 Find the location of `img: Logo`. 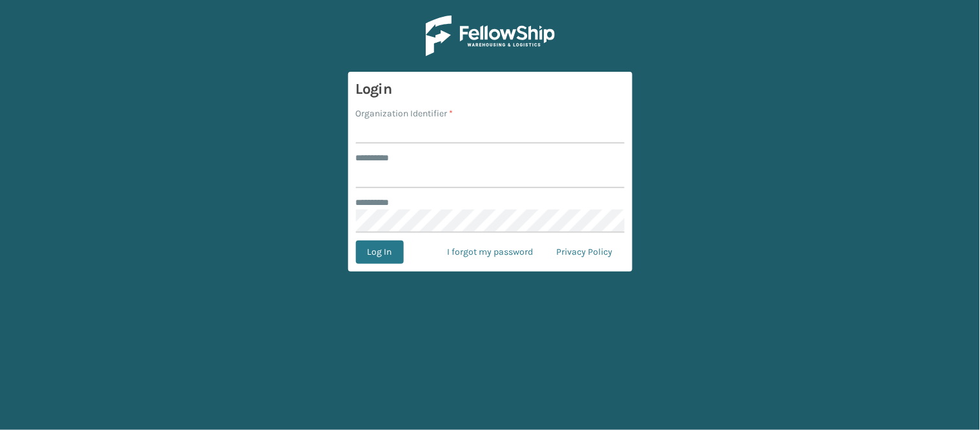

img: Logo is located at coordinates (490, 36).